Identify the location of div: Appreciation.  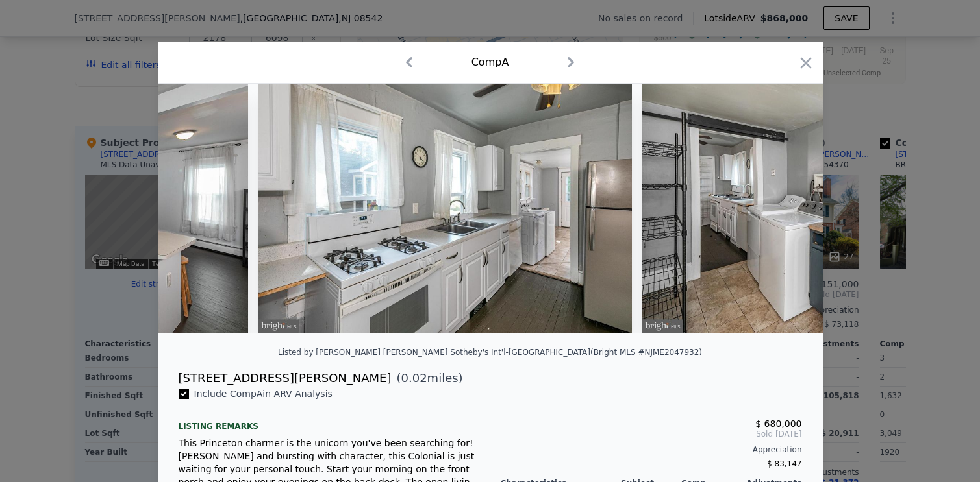
(651, 450).